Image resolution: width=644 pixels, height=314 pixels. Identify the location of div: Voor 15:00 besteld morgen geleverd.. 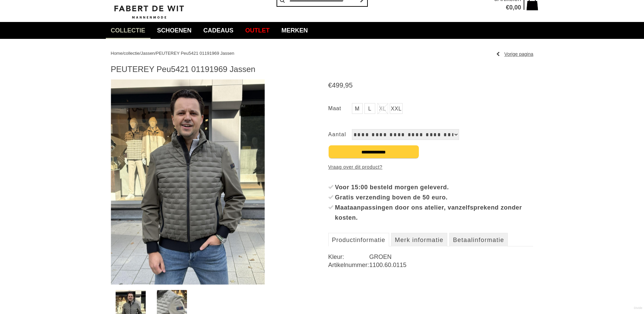
(434, 187).